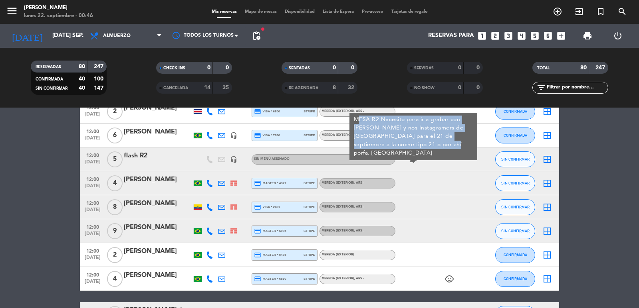 Image resolution: width=639 pixels, height=308 pixels. What do you see at coordinates (299, 12) in the screenshot?
I see `span: Disponibilidad` at bounding box center [299, 12].